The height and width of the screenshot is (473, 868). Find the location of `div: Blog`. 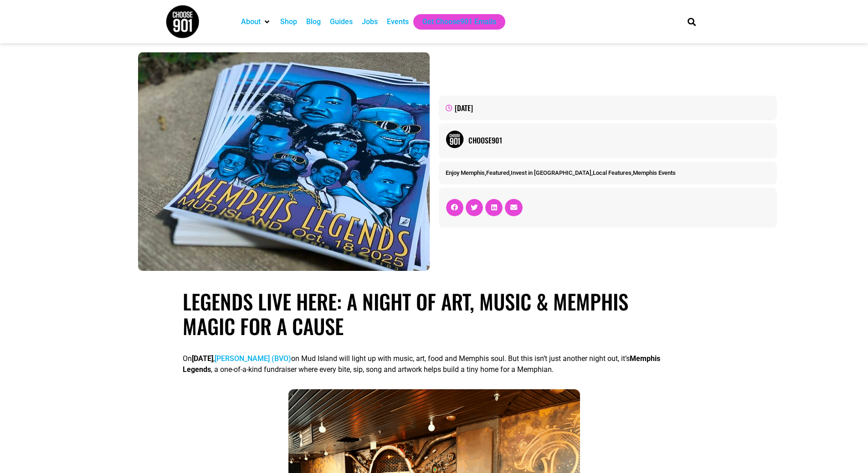

div: Blog is located at coordinates (313, 22).